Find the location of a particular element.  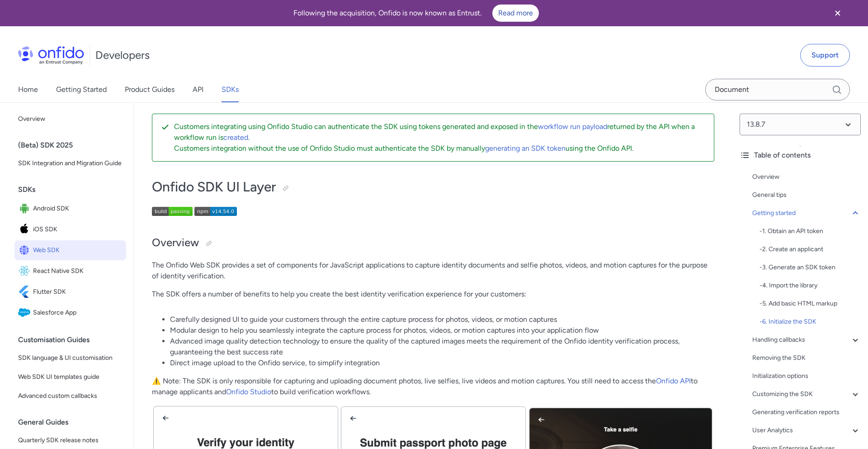

img: npm version is located at coordinates (215, 211).